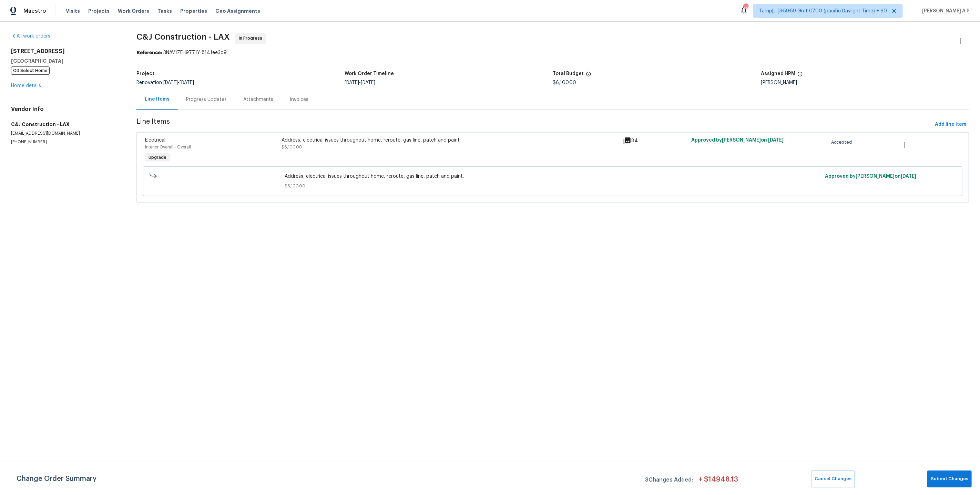 Image resolution: width=980 pixels, height=495 pixels. Describe the element at coordinates (194, 11) in the screenshot. I see `span: Properties` at that location.